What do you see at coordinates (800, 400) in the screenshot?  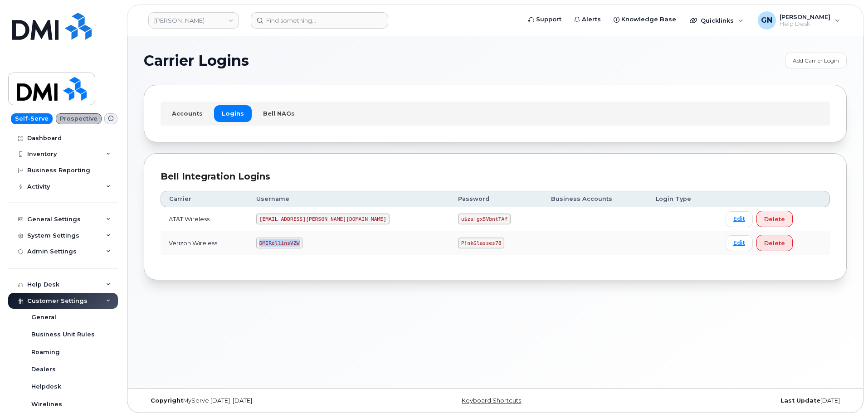 I see `strong: Last Update` at bounding box center [800, 400].